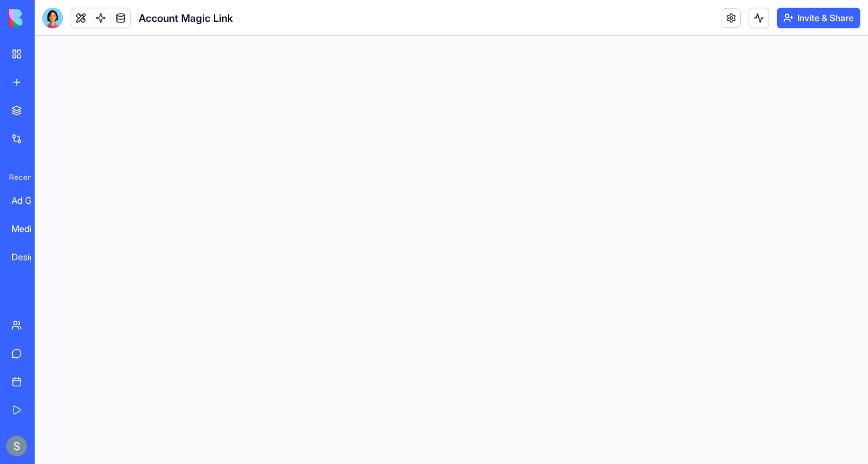 The height and width of the screenshot is (464, 868). Describe the element at coordinates (49, 18) in the screenshot. I see `img: logo` at that location.